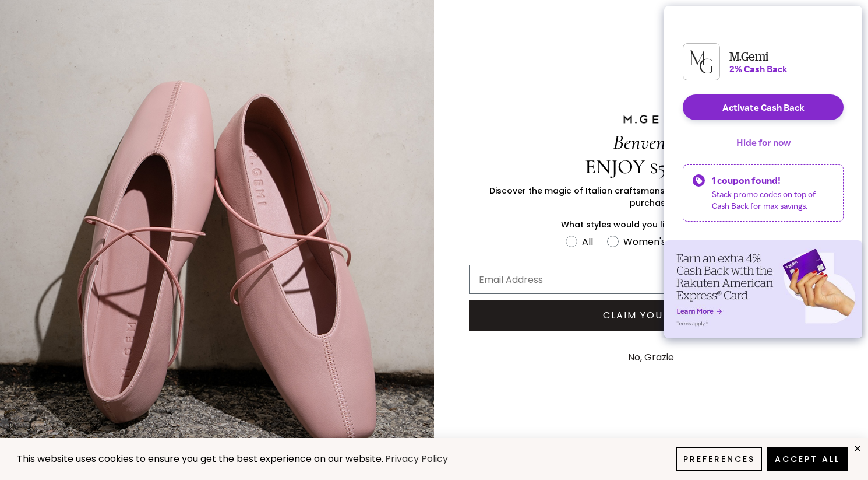 The image size is (868, 480). I want to click on div: close, so click(858, 448).